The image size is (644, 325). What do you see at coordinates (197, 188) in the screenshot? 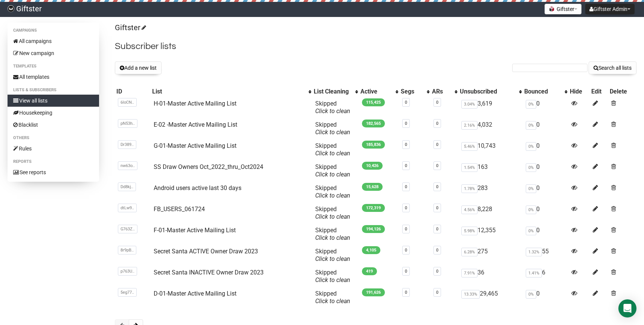
I see `a: Android users active last 30 days` at bounding box center [197, 188].